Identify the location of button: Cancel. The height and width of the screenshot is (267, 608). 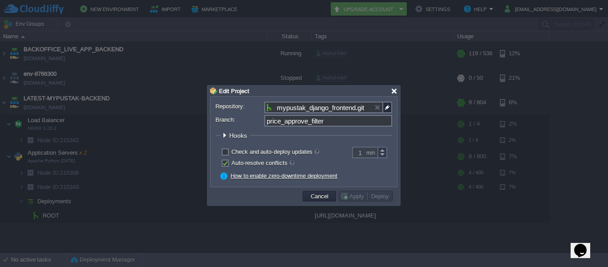
(320, 196).